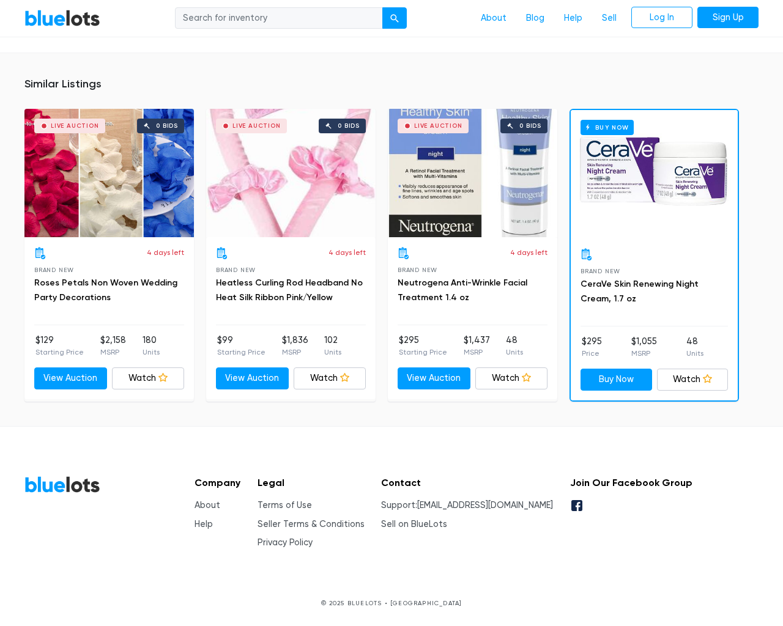 This screenshot has height=626, width=783. I want to click on a: Heatless Curling Rod Headband No Heat Silk Ribbon Pink/Yellow, so click(289, 290).